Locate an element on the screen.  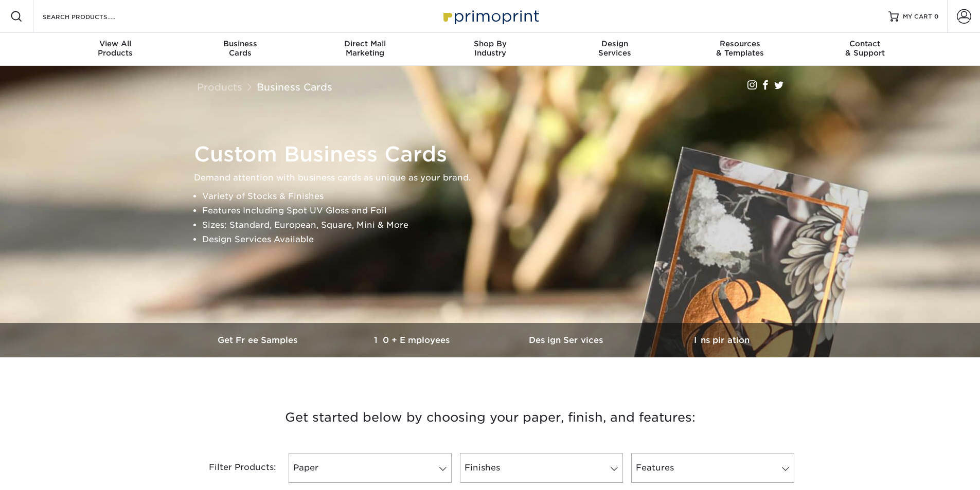
a: Features is located at coordinates (712, 468).